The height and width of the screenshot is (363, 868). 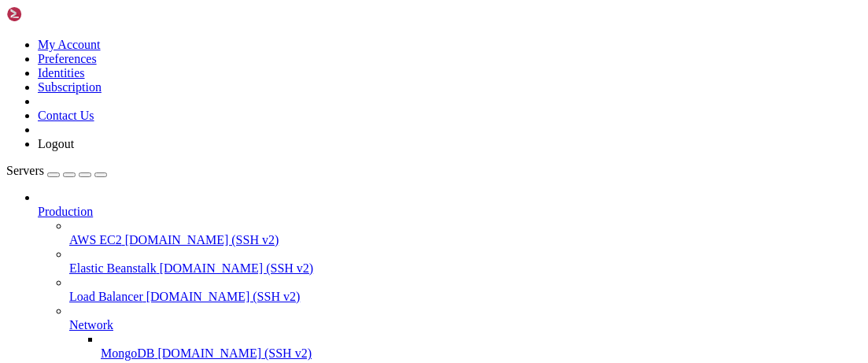 I want to click on span: Network, so click(x=91, y=324).